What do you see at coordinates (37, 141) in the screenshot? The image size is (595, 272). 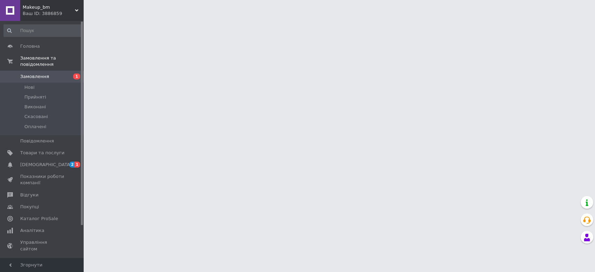 I see `span: Повідомлення` at bounding box center [37, 141].